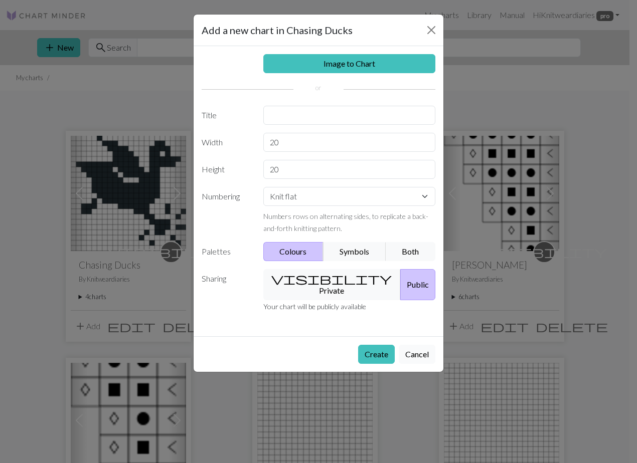  I want to click on label: Sharing, so click(226, 285).